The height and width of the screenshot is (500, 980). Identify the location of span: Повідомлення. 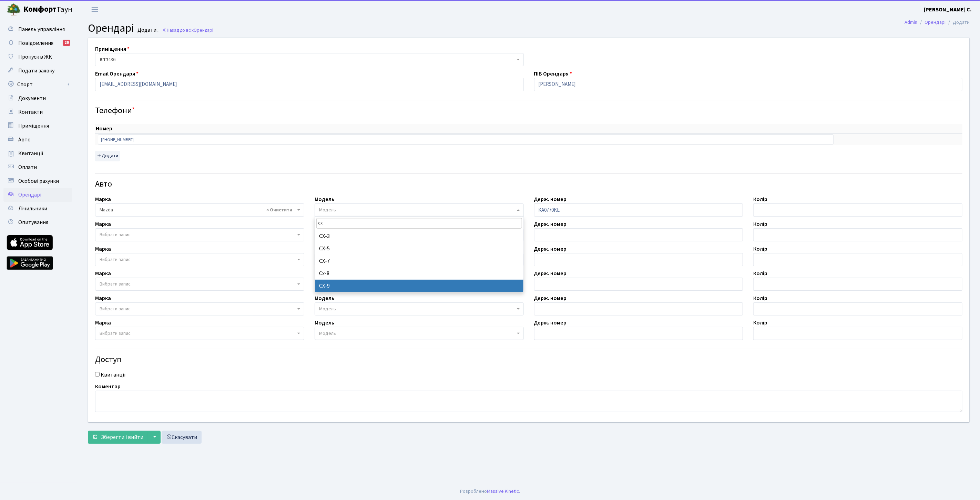
(36, 43).